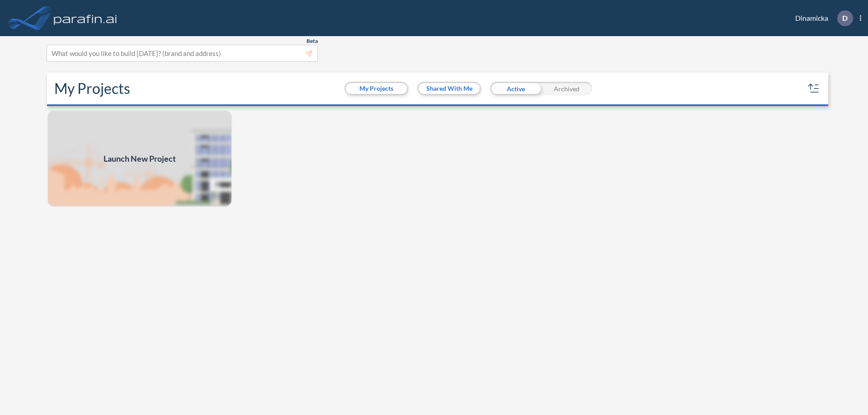 The image size is (868, 415). What do you see at coordinates (86, 18) in the screenshot?
I see `img: logo` at bounding box center [86, 18].